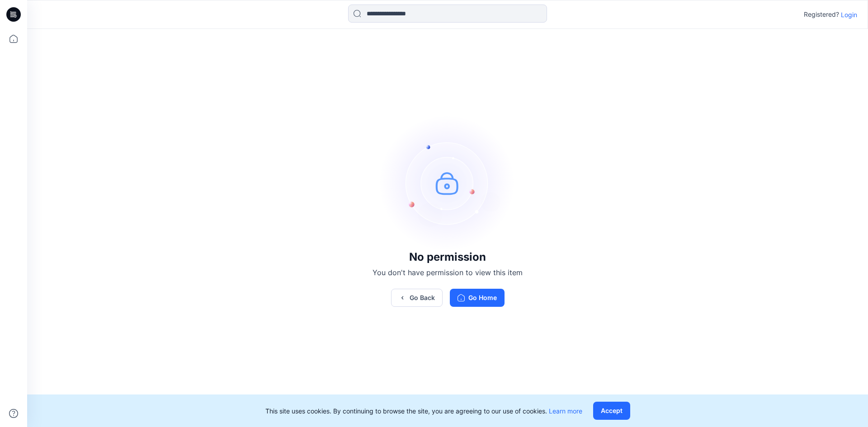 This screenshot has height=427, width=868. What do you see at coordinates (477, 298) in the screenshot?
I see `a: Go Home` at bounding box center [477, 298].